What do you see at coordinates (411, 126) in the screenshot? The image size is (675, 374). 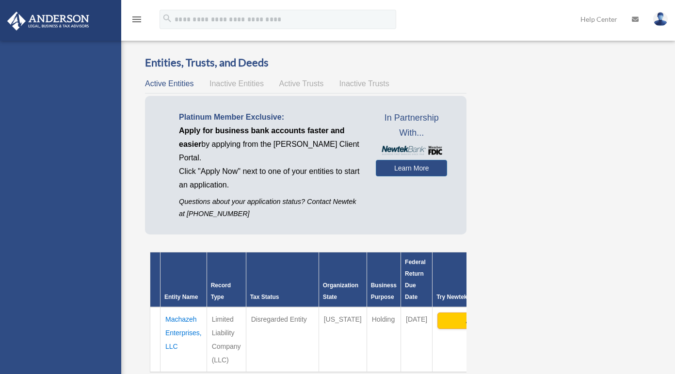 I see `span: In Partnership With...` at bounding box center [411, 126].